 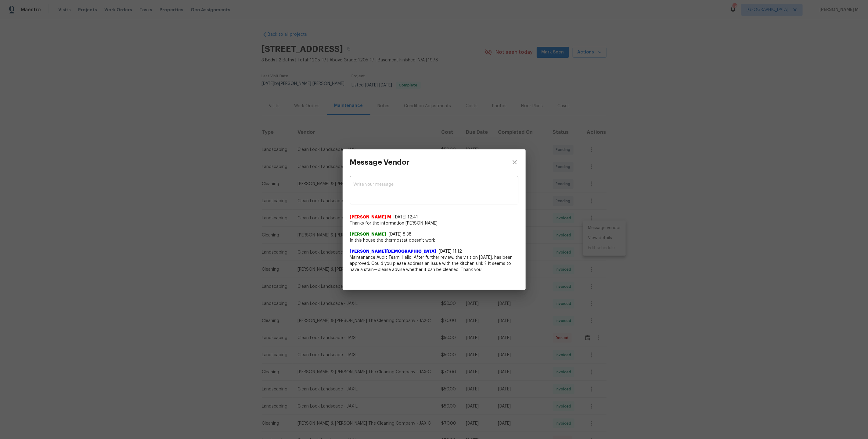 What do you see at coordinates (434, 240) in the screenshot?
I see `span: In this house the thermostat doesn't work` at bounding box center [434, 240].